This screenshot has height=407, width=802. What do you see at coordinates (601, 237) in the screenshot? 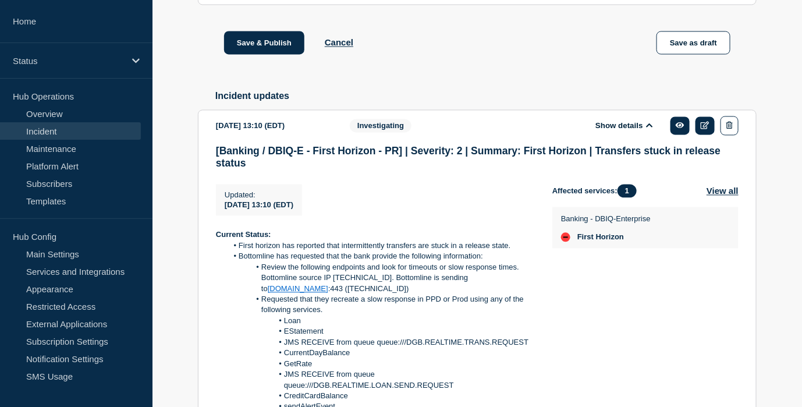
I see `span: First Horizon` at bounding box center [601, 237].